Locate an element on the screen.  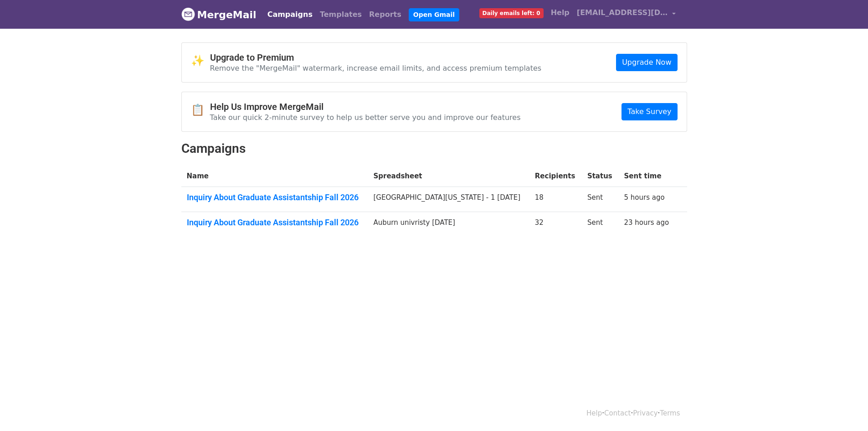
a: 23 hours ago is located at coordinates (647, 222).